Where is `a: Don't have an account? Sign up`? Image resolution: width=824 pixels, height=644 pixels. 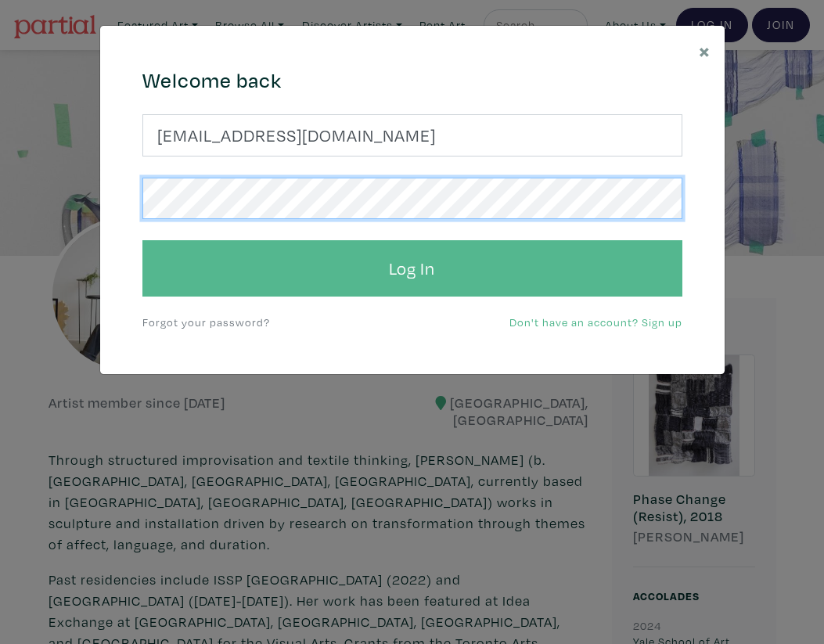 a: Don't have an account? Sign up is located at coordinates (596, 322).